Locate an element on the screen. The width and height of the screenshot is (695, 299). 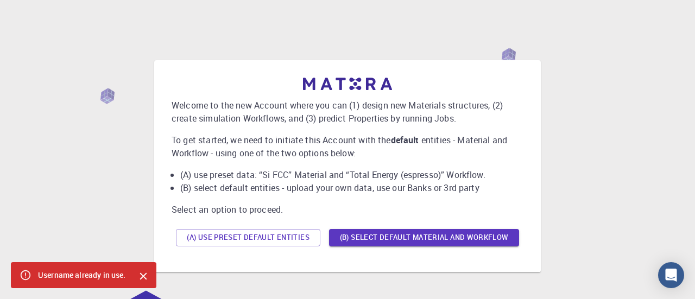
li: (B) select default entities - upload your own data, use our Banks or 3rd party is located at coordinates (352, 188).